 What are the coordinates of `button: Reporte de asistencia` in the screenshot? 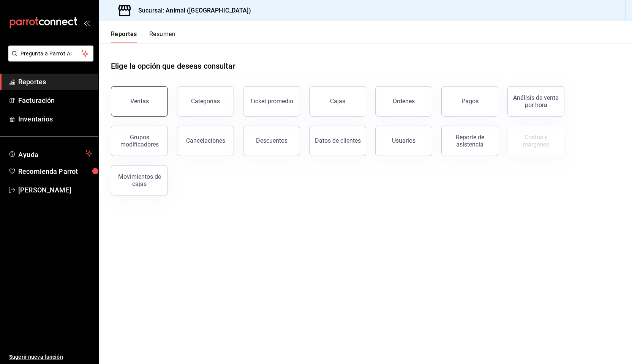 It's located at (470, 141).